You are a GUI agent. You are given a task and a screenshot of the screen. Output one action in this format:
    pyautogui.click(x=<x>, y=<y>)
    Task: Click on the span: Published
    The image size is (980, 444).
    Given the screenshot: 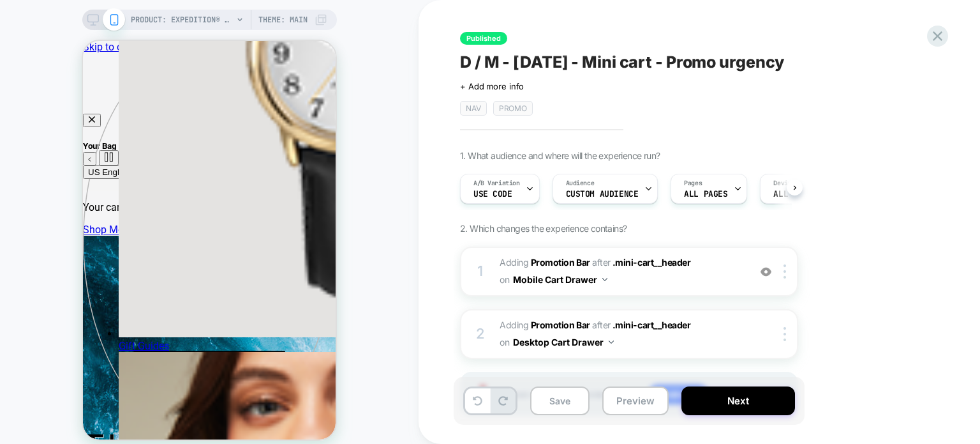 What is the action you would take?
    pyautogui.click(x=483, y=38)
    